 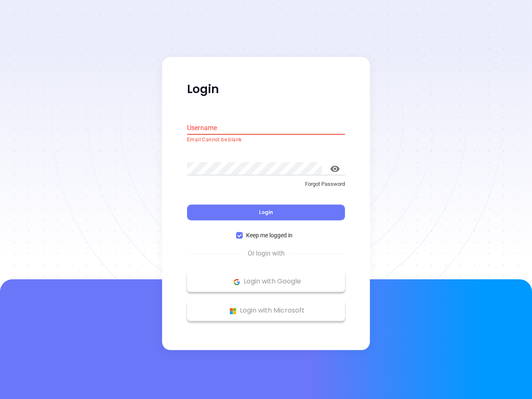 I want to click on span: Or login with, so click(x=266, y=254).